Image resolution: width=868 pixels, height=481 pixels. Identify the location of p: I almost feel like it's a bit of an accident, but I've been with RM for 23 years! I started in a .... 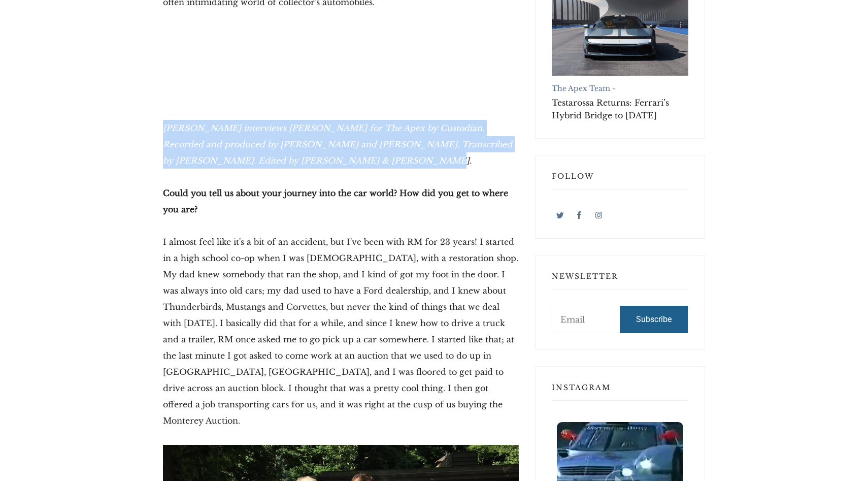
(340, 332).